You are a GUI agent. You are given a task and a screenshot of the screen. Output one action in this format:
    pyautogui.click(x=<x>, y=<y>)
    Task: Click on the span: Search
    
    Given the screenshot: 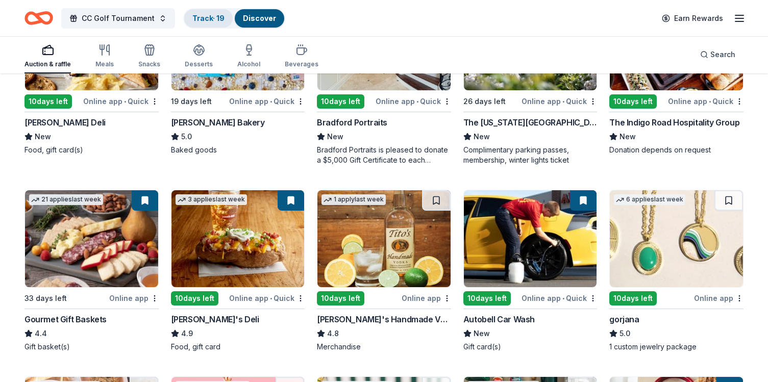 What is the action you would take?
    pyautogui.click(x=722, y=55)
    